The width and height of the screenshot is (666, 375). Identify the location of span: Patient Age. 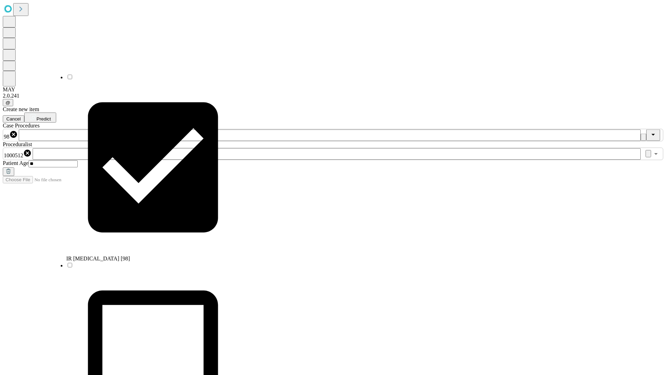
(16, 163).